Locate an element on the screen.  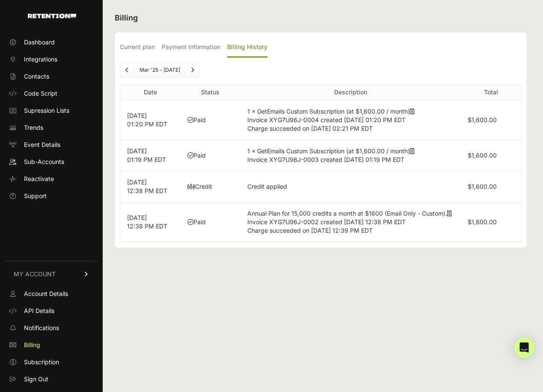
a: Reactivate is located at coordinates (51, 179).